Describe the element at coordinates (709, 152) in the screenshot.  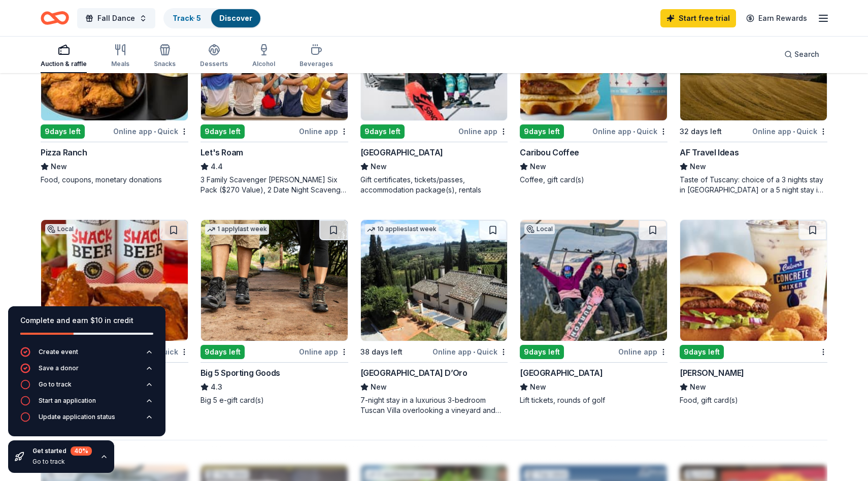
I see `div: AF Travel Ideas` at that location.